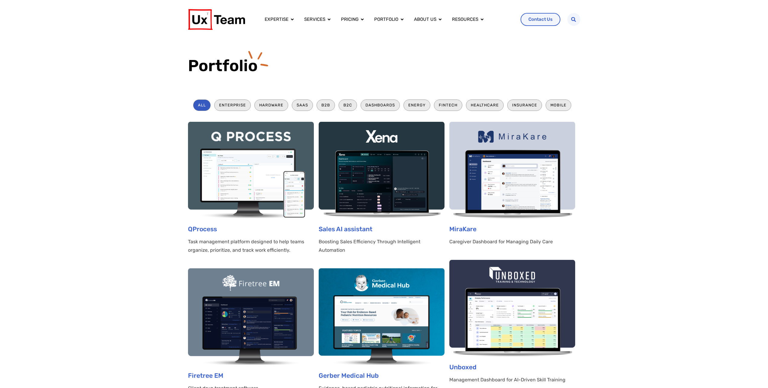 This screenshot has height=388, width=768. Describe the element at coordinates (512, 170) in the screenshot. I see `img: Caregiver Dashboard for Managing Daily Care` at that location.